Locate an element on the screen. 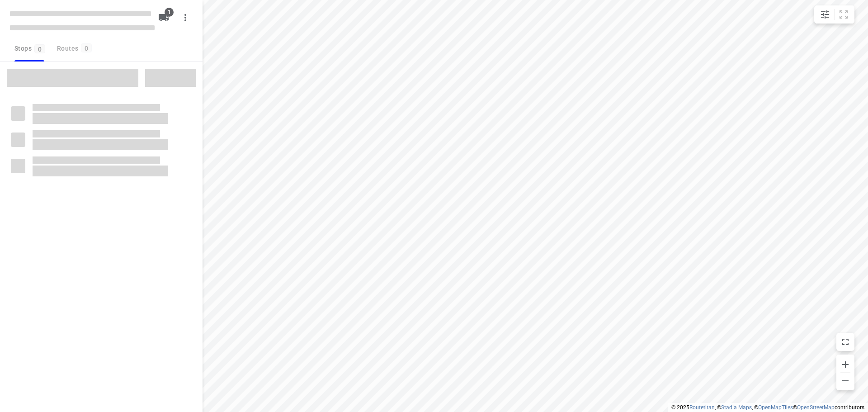 The width and height of the screenshot is (868, 412). a: OpenMapTiles is located at coordinates (775, 407).